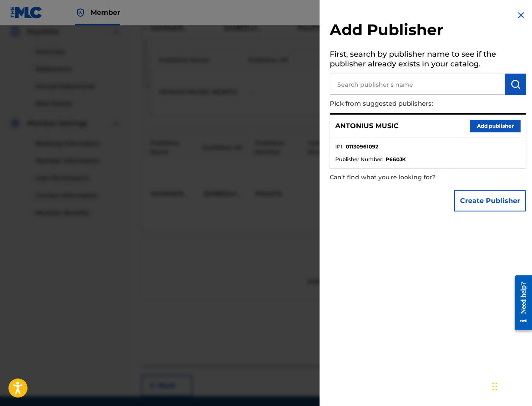 The height and width of the screenshot is (406, 532). I want to click on span: IPI :, so click(339, 147).